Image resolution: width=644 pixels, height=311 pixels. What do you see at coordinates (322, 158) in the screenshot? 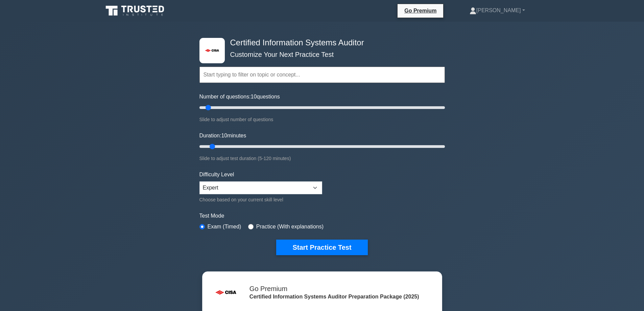
I see `div: Slide to adjust test duration (5-120 minutes)` at bounding box center [322, 158].